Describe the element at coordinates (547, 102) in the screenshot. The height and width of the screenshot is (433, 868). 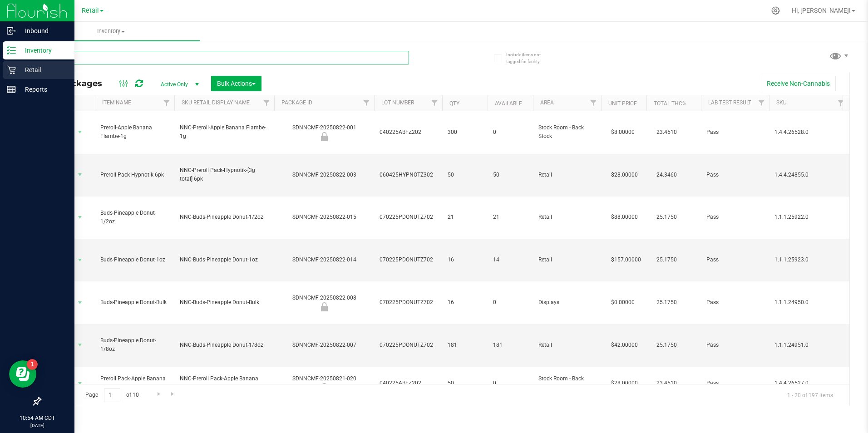
I see `a: Area` at that location.